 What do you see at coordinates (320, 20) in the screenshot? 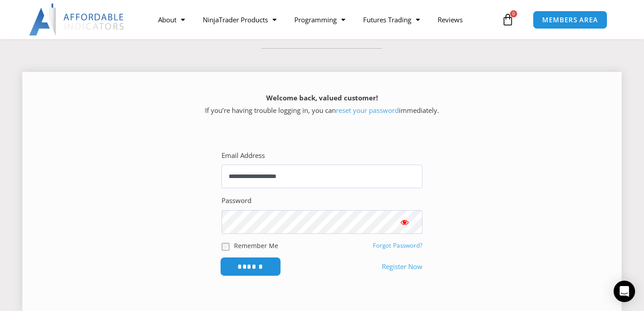
I see `a: Programming` at bounding box center [320, 20].